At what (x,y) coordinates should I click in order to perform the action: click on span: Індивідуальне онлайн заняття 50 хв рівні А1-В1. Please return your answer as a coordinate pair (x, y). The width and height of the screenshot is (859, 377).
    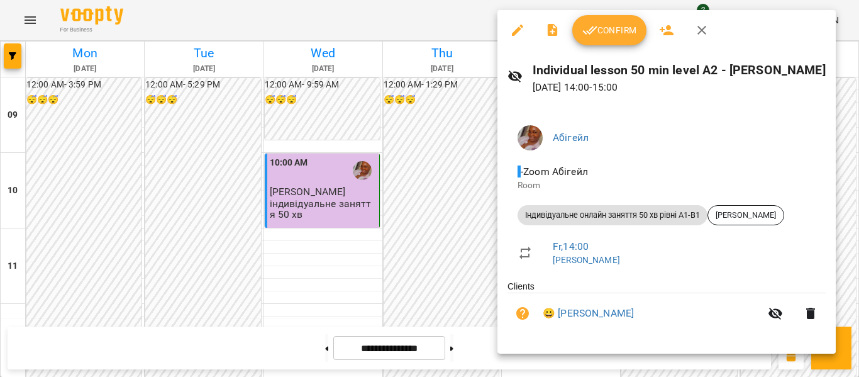
    Looking at the image, I should click on (613, 215).